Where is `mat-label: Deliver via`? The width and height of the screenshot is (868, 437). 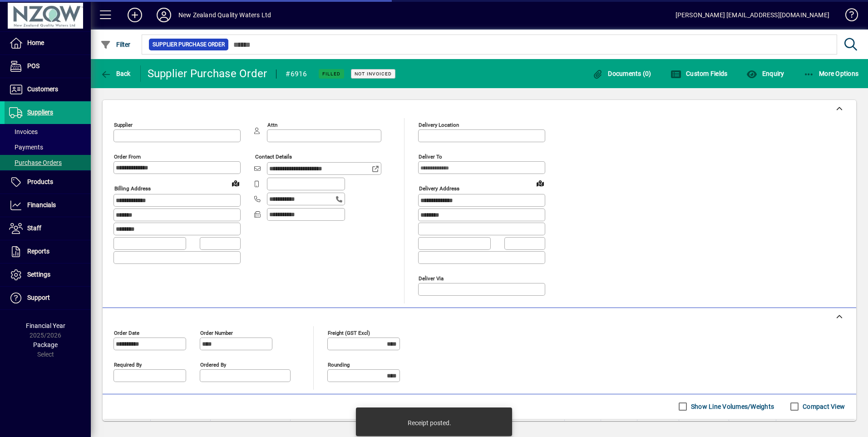
mat-label: Deliver via is located at coordinates (431, 278).